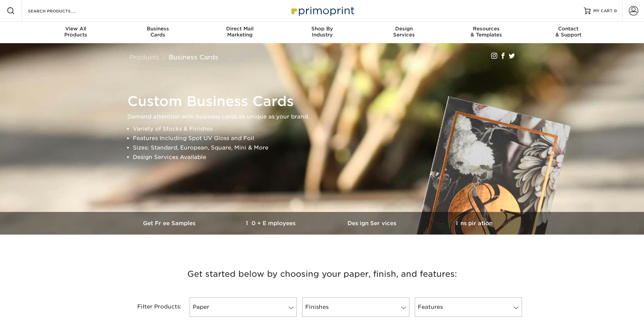 Image resolution: width=644 pixels, height=323 pixels. Describe the element at coordinates (170, 223) in the screenshot. I see `h3: Get Free Samples` at that location.